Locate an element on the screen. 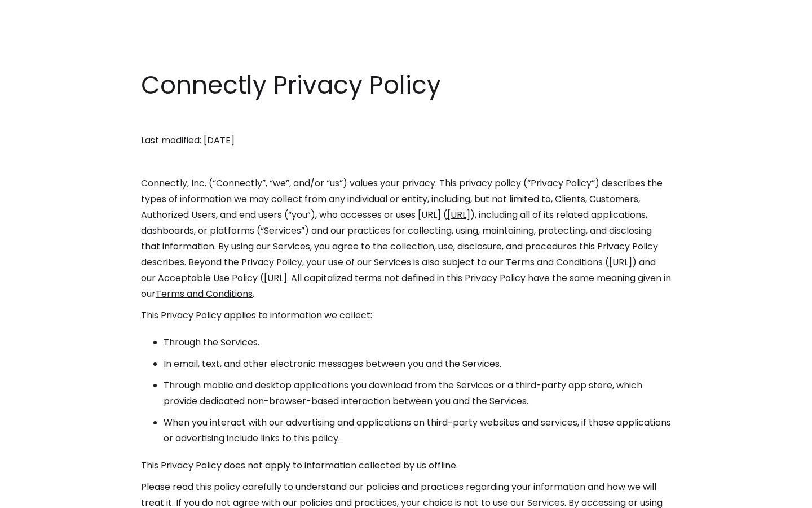 This screenshot has width=812, height=508. a: Terms and Conditions is located at coordinates (204, 293).